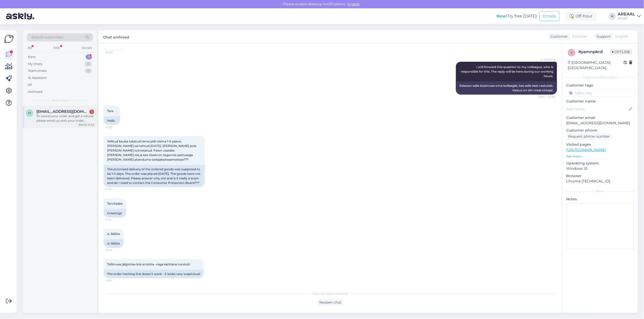  What do you see at coordinates (550, 16) in the screenshot?
I see `button: Emails` at bounding box center [550, 16].